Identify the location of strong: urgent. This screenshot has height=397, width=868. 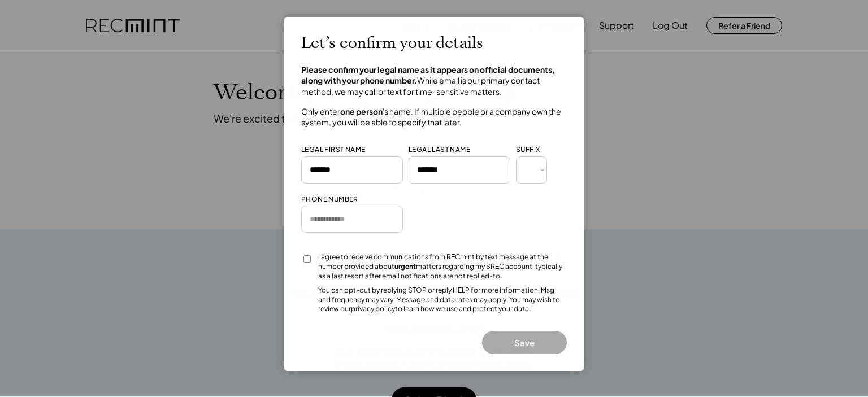
(406, 266).